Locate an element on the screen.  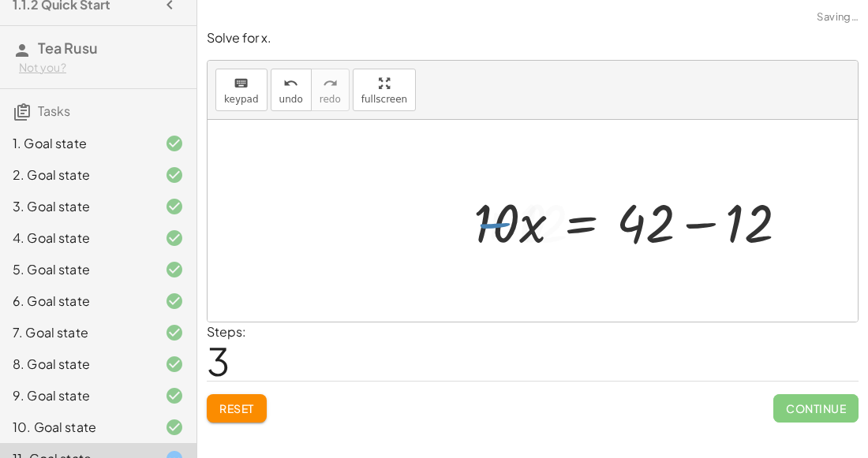
span: Saving… is located at coordinates (837, 18).